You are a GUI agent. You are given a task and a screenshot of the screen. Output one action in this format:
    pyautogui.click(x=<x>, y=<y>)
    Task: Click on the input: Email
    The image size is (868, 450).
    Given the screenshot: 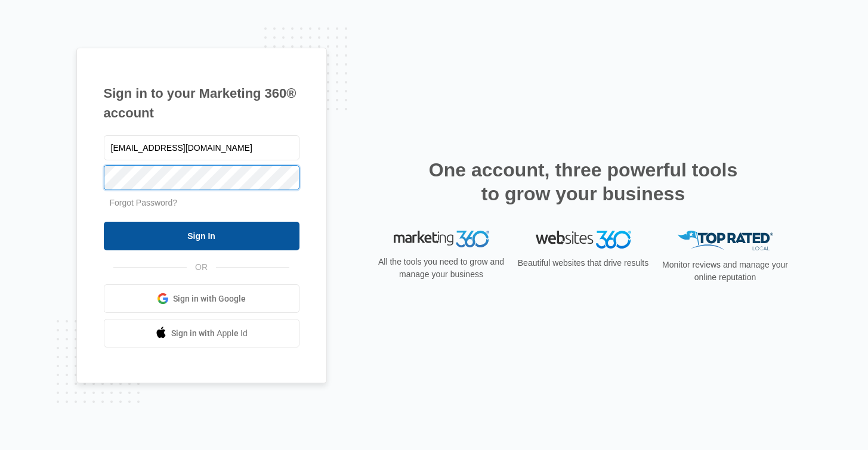 What is the action you would take?
    pyautogui.click(x=202, y=148)
    